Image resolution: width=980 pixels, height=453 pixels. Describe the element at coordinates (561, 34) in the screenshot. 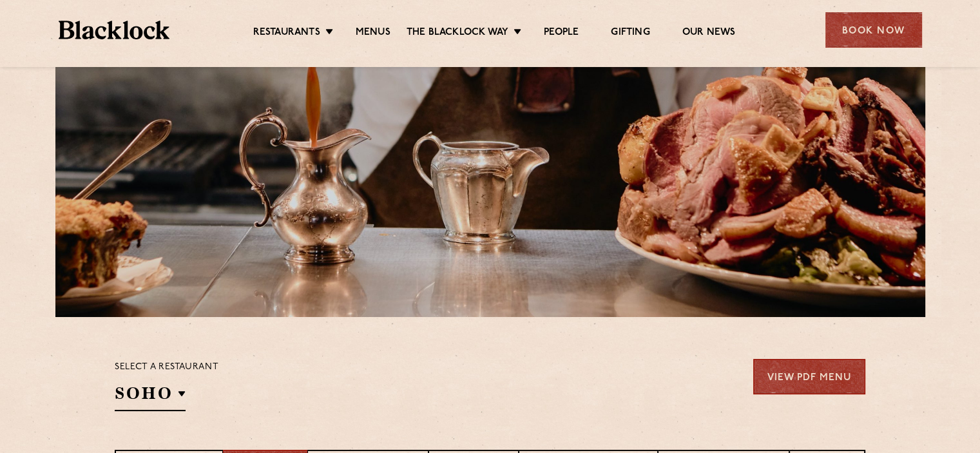

I see `a: People` at that location.